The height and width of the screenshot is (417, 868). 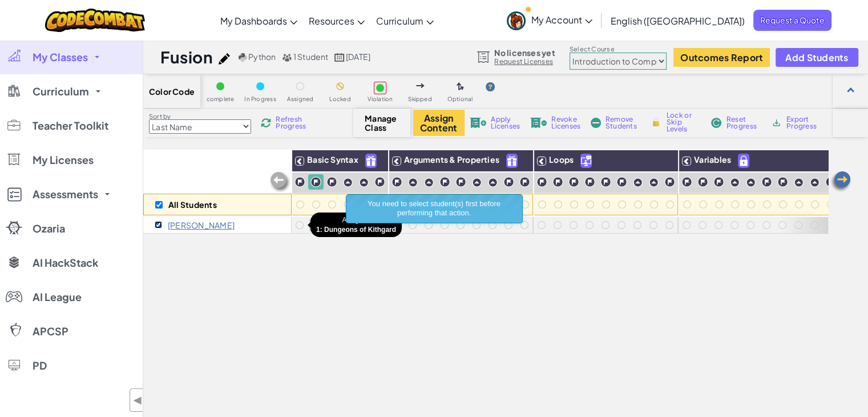 What do you see at coordinates (716, 123) in the screenshot?
I see `img: IconReset.svg` at bounding box center [716, 123].